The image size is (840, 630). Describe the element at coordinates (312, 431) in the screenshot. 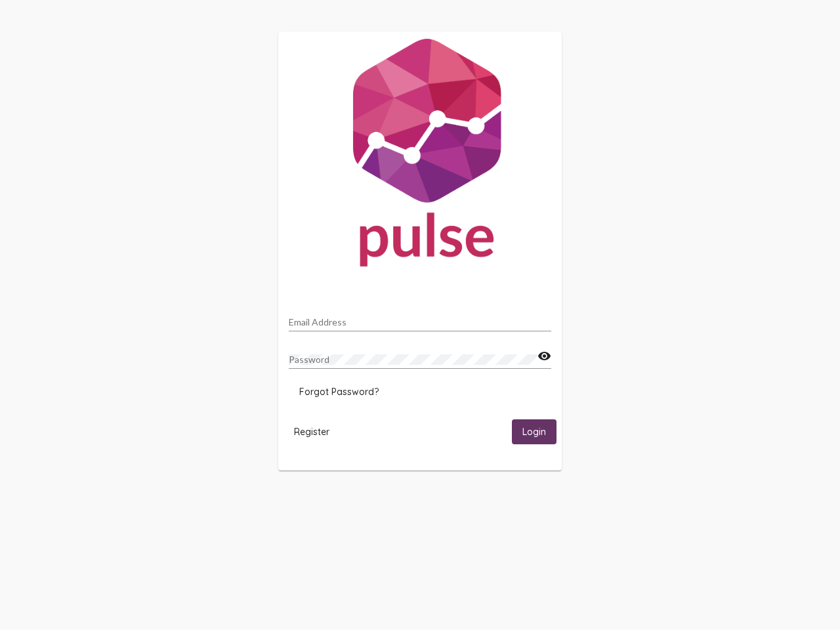

I see `button: Register` at that location.